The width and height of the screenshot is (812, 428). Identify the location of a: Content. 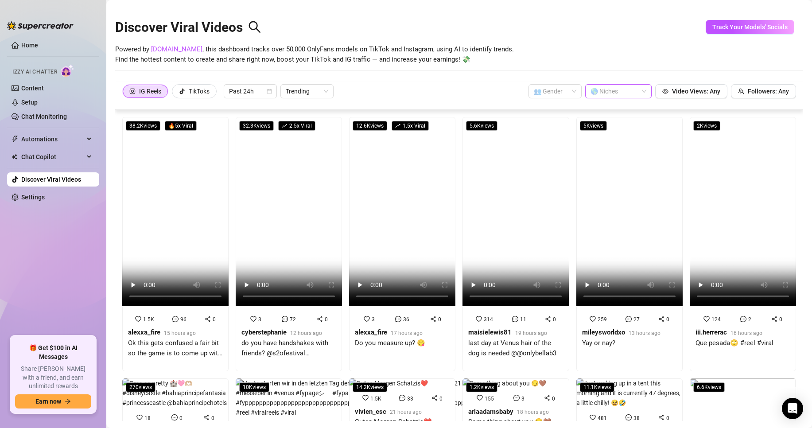
(32, 88).